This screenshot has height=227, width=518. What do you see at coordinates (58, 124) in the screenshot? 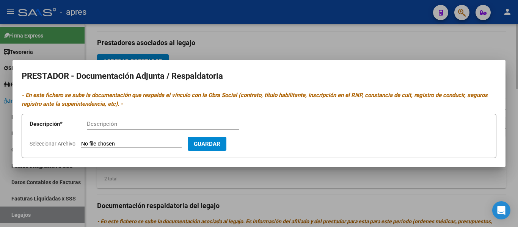
I see `p: Descripción` at bounding box center [58, 124].